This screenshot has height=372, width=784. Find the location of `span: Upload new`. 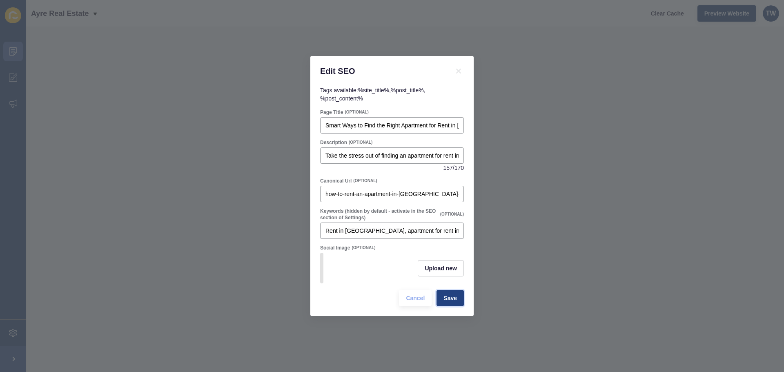

span: Upload new is located at coordinates (441, 268).